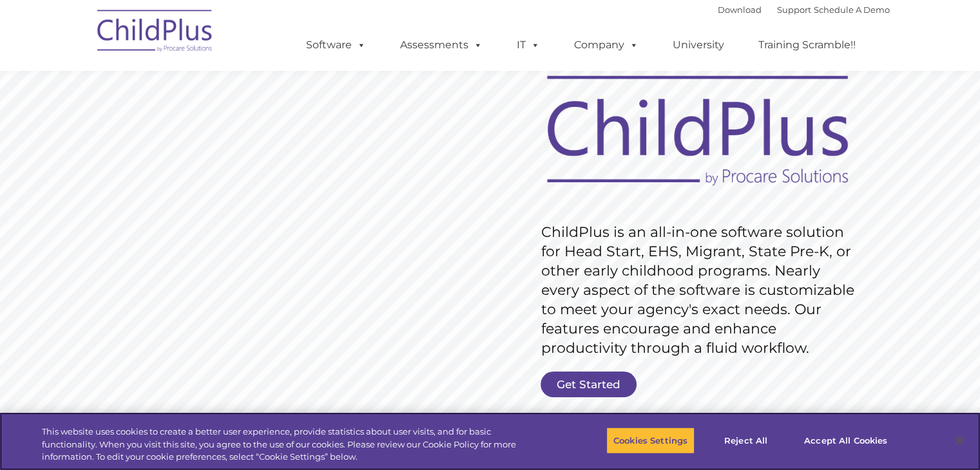 The image size is (980, 470). I want to click on button: Accept All Cookies, so click(845, 441).